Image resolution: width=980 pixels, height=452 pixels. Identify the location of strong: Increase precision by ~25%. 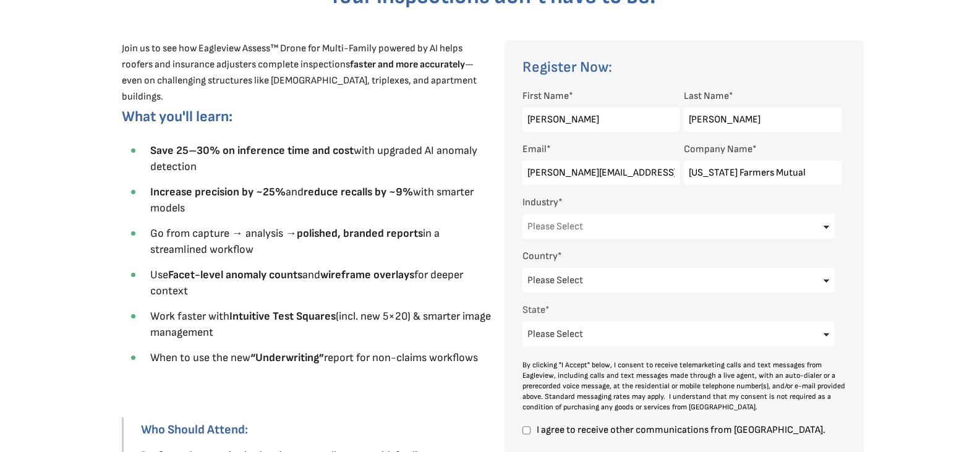
(217, 191).